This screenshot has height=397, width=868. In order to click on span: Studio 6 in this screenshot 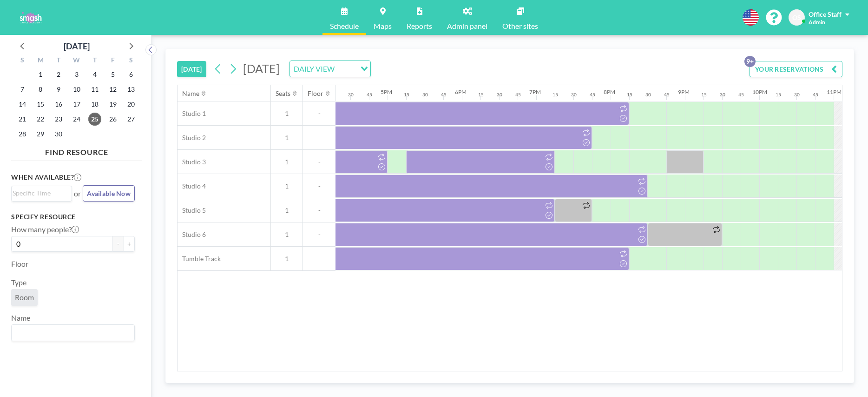, I will do `click(192, 234)`.